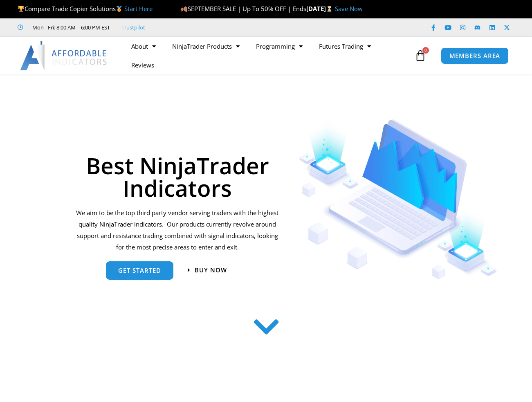 The image size is (532, 402). I want to click on img: Indicators 1 | Affordable Indicators – NinjaTrader, so click(398, 199).